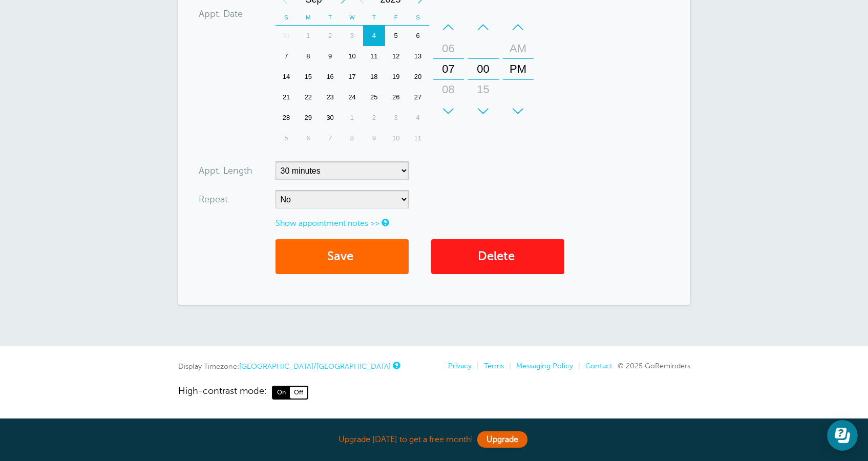 The image size is (868, 461). I want to click on a: Terms, so click(494, 366).